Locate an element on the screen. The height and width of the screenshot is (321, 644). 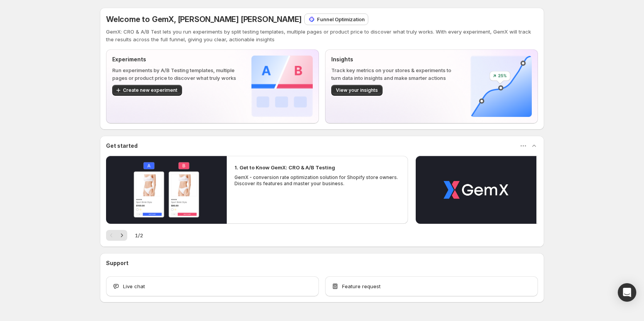
span: Create new experiment is located at coordinates (150, 91).